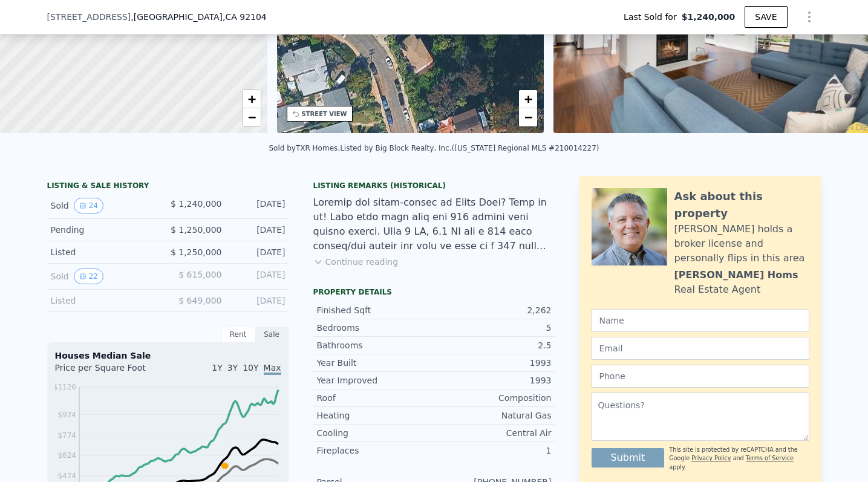 The width and height of the screenshot is (868, 482). I want to click on button: Submit, so click(628, 458).